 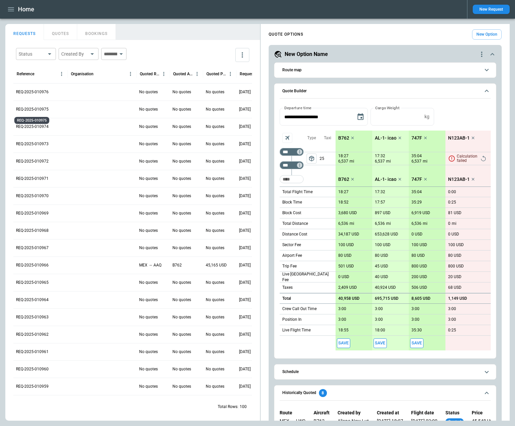 What do you see at coordinates (385, 138) in the screenshot?
I see `p: AL-1- icao` at bounding box center [385, 138].